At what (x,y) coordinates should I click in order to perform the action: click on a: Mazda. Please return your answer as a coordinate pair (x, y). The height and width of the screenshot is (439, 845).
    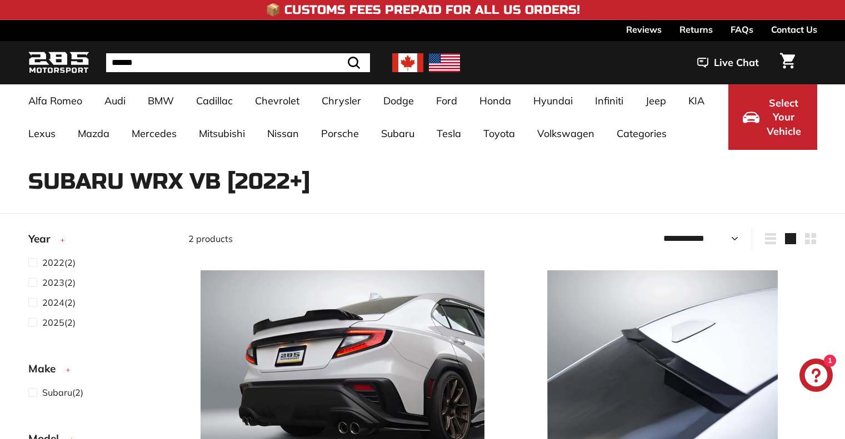
    Looking at the image, I should click on (93, 133).